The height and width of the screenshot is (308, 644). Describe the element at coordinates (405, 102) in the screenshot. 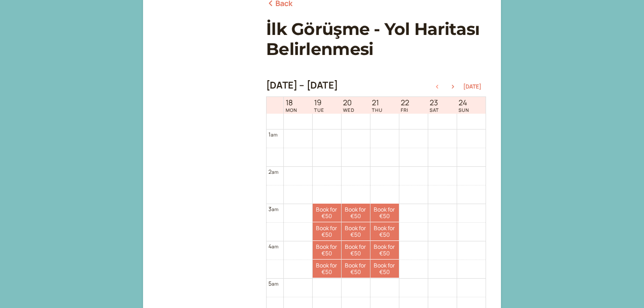

I see `span: 22` at that location.